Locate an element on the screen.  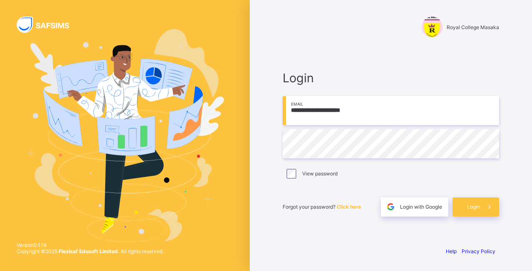
span: Copyright © 2025 All rights reserved. is located at coordinates (90, 252).